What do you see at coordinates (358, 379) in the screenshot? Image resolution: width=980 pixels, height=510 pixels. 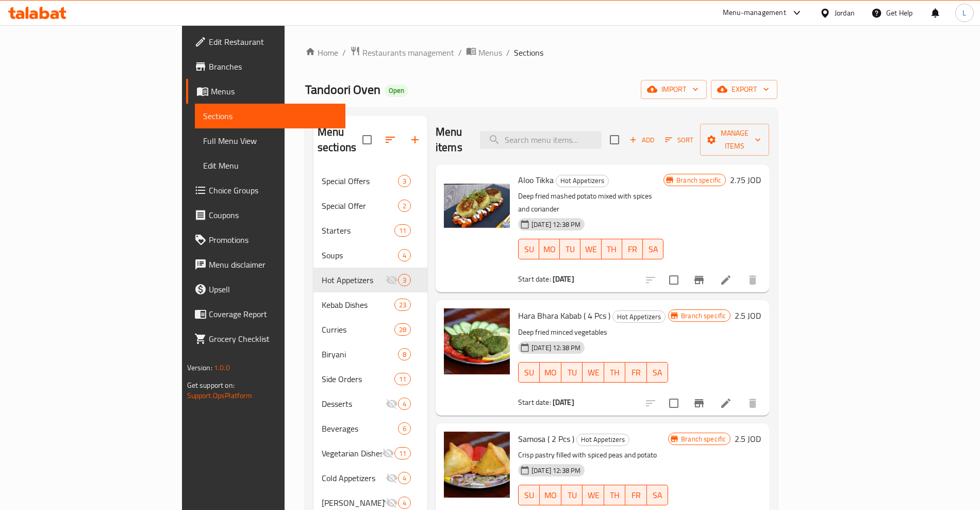 I see `span: Side Orders` at bounding box center [358, 379].